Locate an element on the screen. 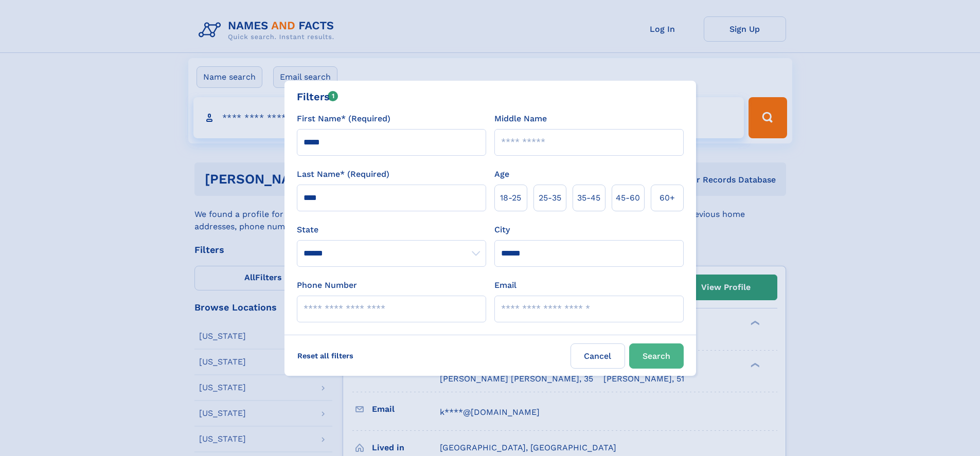 This screenshot has width=980, height=456. label: Email is located at coordinates (505, 285).